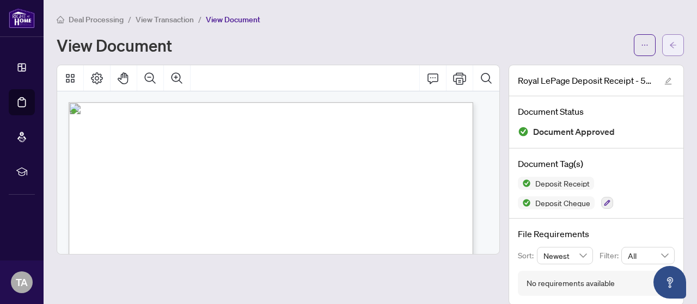 This screenshot has height=304, width=697. I want to click on button: Open asap, so click(669, 282).